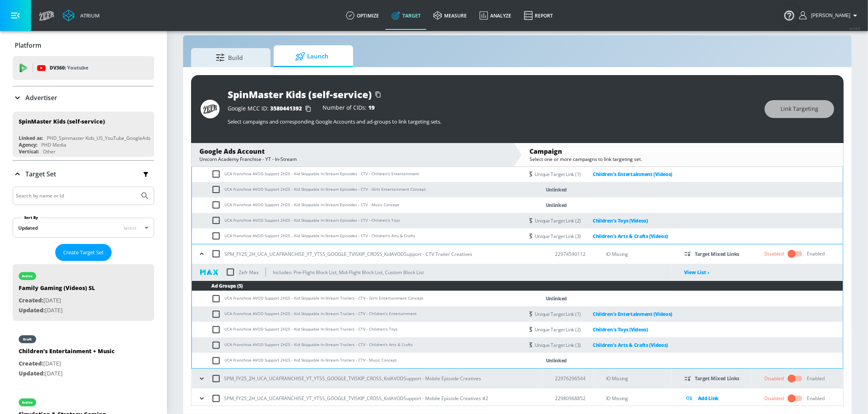 The width and height of the screenshot is (868, 414). I want to click on input: Search by name or Id, so click(76, 196).